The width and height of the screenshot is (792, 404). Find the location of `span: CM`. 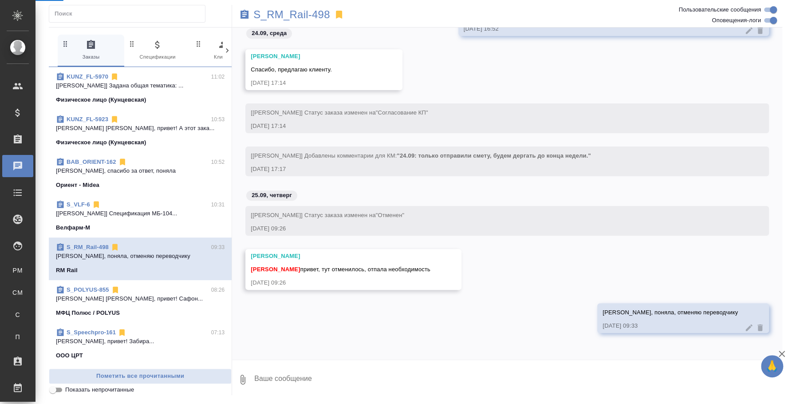

span: CM is located at coordinates (18, 292).